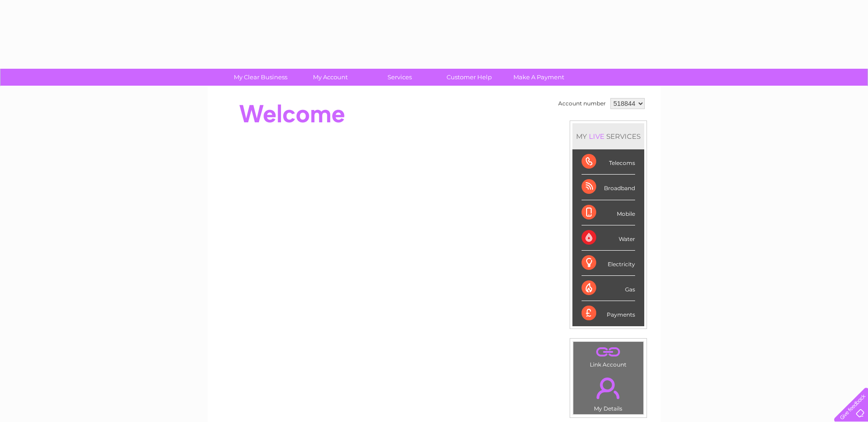  Describe the element at coordinates (608, 213) in the screenshot. I see `div: Mobile` at that location.